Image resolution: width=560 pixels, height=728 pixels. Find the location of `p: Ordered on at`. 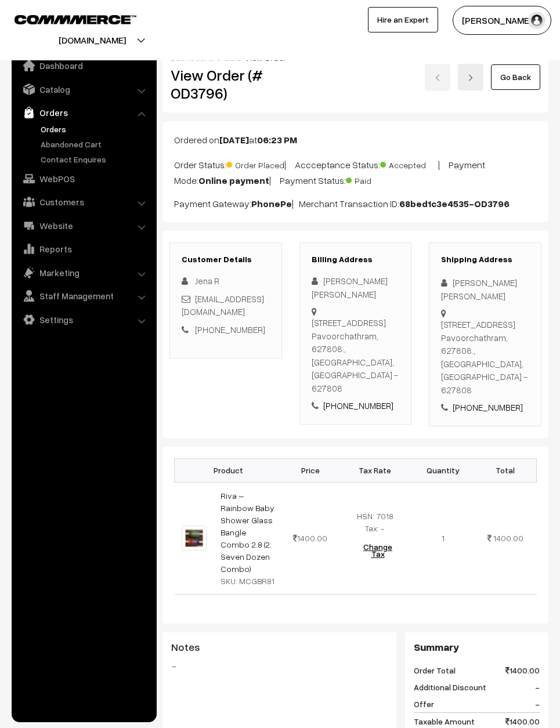

p: Ordered on at is located at coordinates (355, 140).